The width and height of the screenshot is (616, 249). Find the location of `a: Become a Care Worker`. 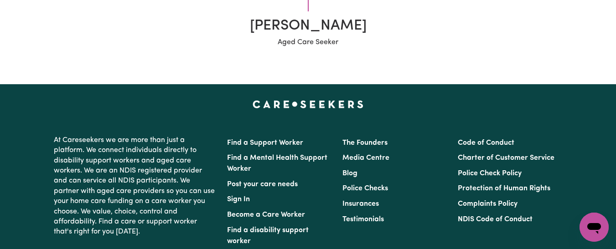

a: Become a Care Worker is located at coordinates (266, 215).